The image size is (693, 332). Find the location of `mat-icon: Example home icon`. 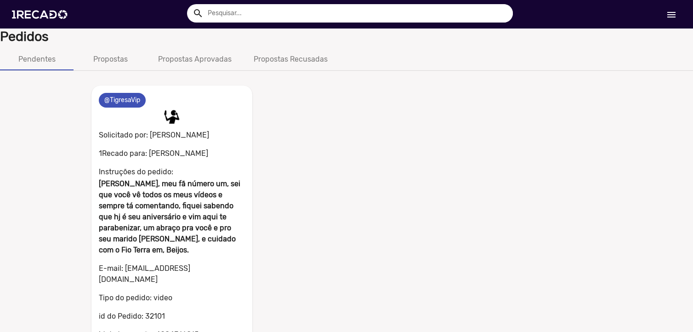

mat-icon: Example home icon is located at coordinates (198, 13).